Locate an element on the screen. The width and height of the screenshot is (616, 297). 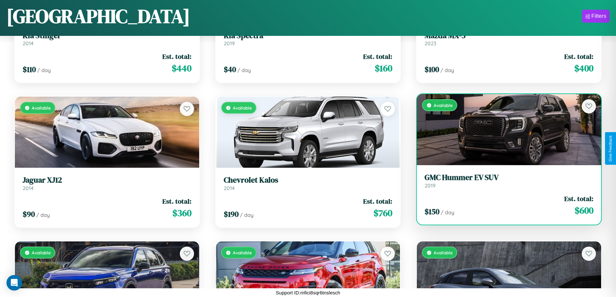
span: $ 40 is located at coordinates (230, 69).